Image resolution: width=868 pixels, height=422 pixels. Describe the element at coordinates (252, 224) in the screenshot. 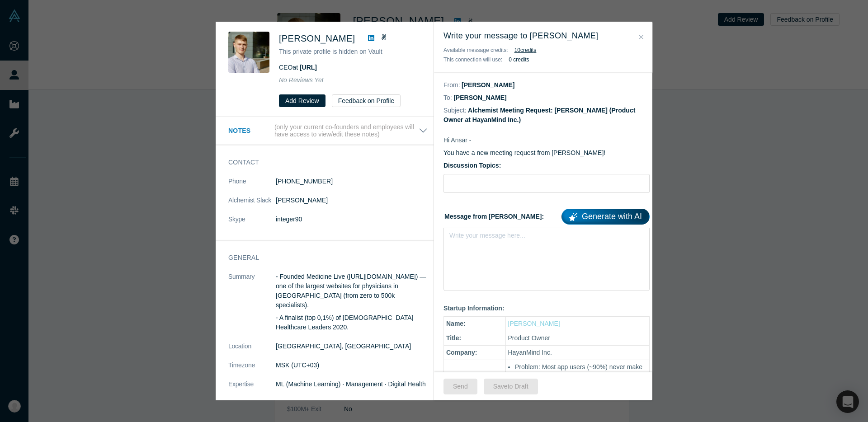

I see `dt: Skype` at that location.